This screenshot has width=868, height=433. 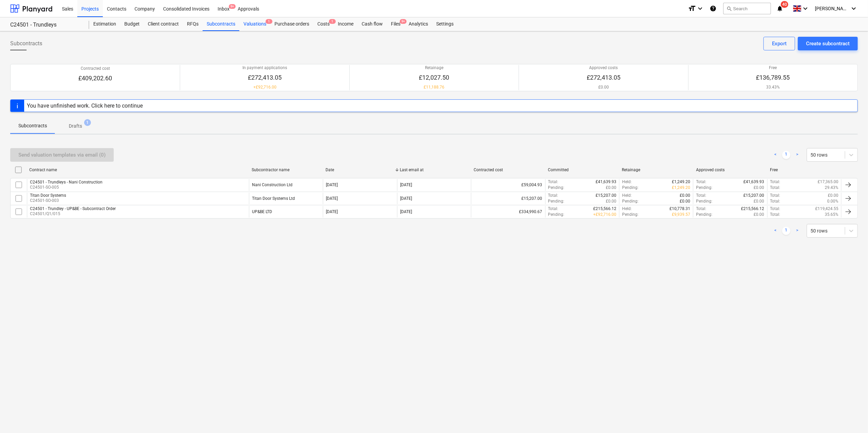 I want to click on a: Analytics, so click(x=418, y=24).